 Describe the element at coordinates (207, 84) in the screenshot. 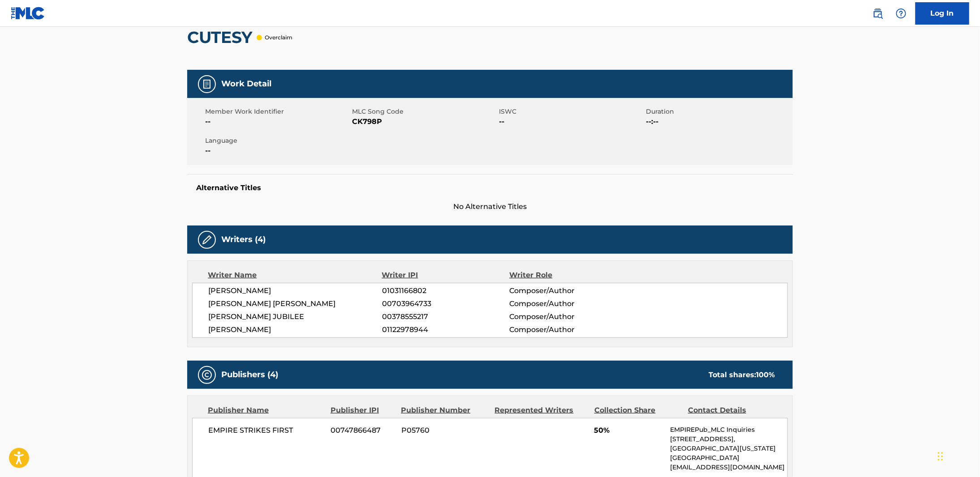

I see `img: Work Detail` at that location.